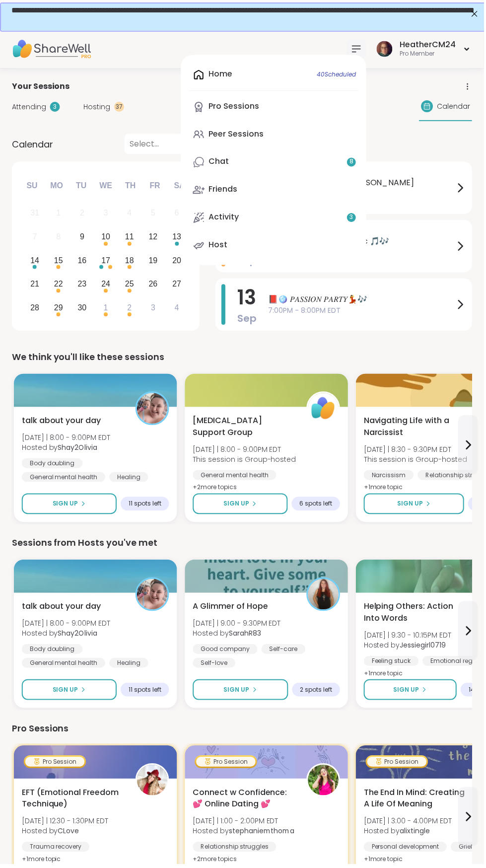 This screenshot has height=868, width=486. Describe the element at coordinates (106, 309) in the screenshot. I see `div: Choose Wednesday, October 1st, 2025` at that location.